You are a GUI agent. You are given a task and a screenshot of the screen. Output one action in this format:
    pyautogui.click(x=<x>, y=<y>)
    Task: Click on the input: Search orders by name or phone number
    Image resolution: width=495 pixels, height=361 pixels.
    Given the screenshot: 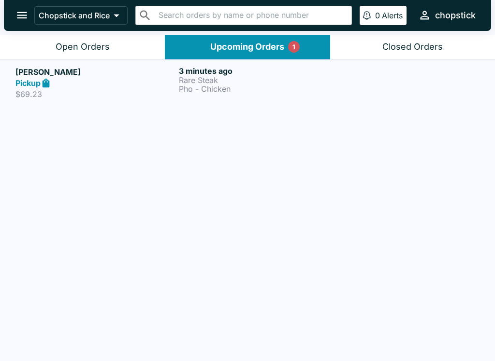 What is the action you would take?
    pyautogui.click(x=251, y=15)
    